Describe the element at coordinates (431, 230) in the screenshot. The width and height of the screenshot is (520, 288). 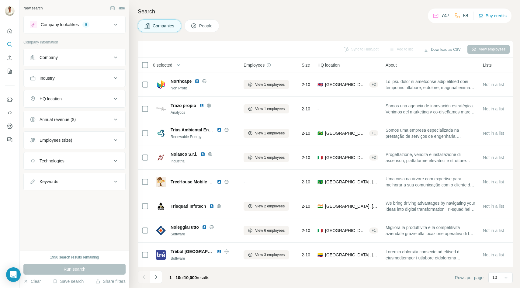
I see `span: Migliora la produttività e la competitività aziendale grazie alla locazione operativa di tutti i ...` at that location.